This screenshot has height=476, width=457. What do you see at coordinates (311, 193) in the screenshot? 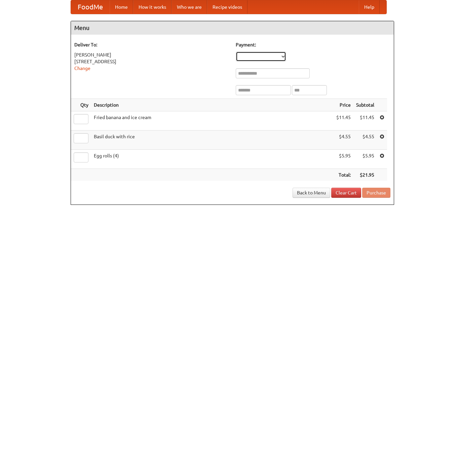
I see `a: Back to Menu` at bounding box center [311, 193].